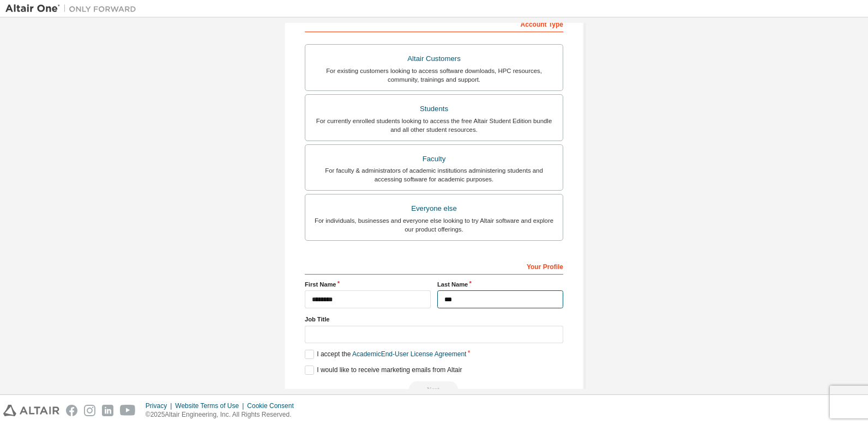 This screenshot has height=426, width=868. I want to click on label: First Name, so click(368, 284).